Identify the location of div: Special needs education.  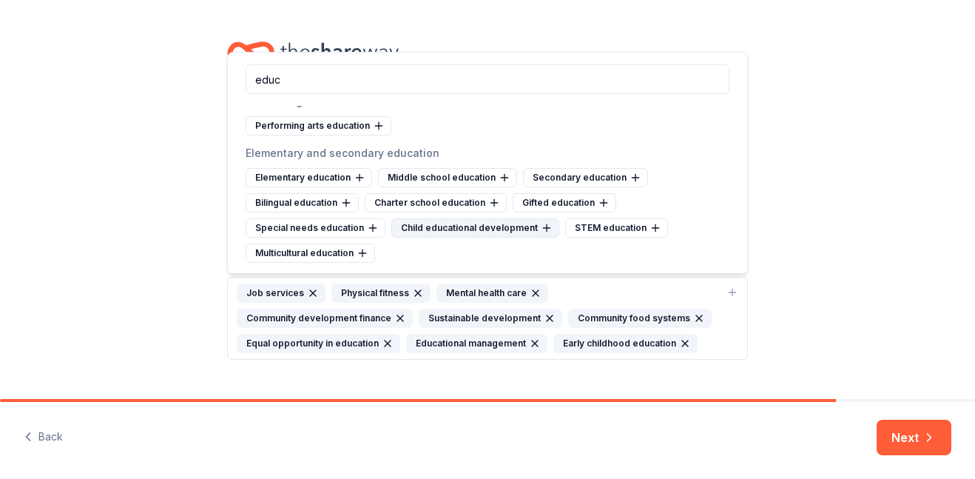
(315, 228).